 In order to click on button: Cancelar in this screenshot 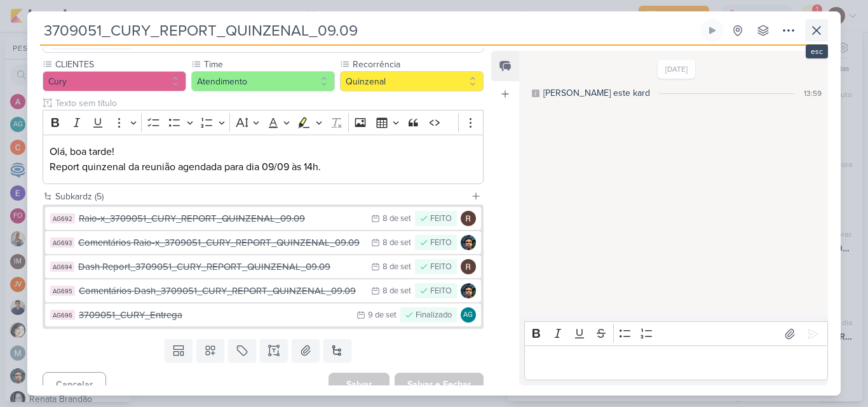, I will do `click(74, 384)`.